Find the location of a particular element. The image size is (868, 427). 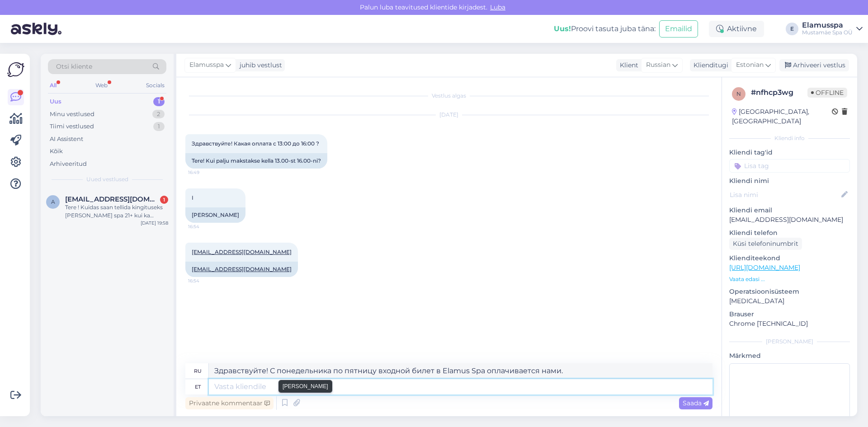

b: Uus! is located at coordinates (562, 28).